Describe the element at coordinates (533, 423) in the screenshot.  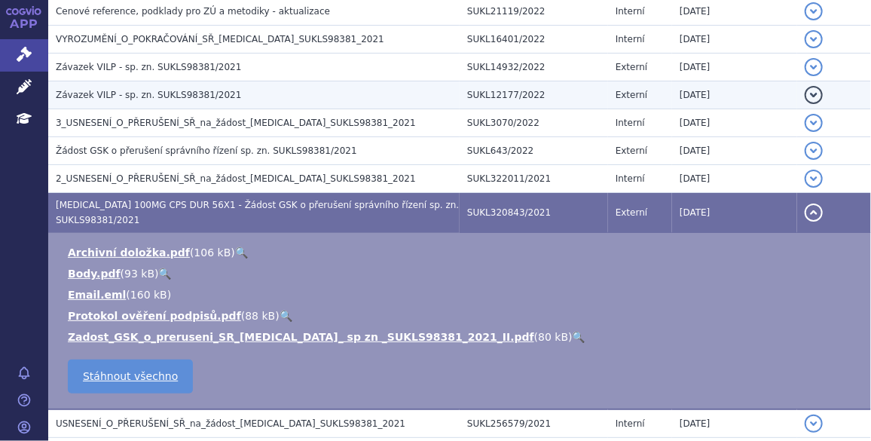
I see `td: SUKL256579/2021` at that location.